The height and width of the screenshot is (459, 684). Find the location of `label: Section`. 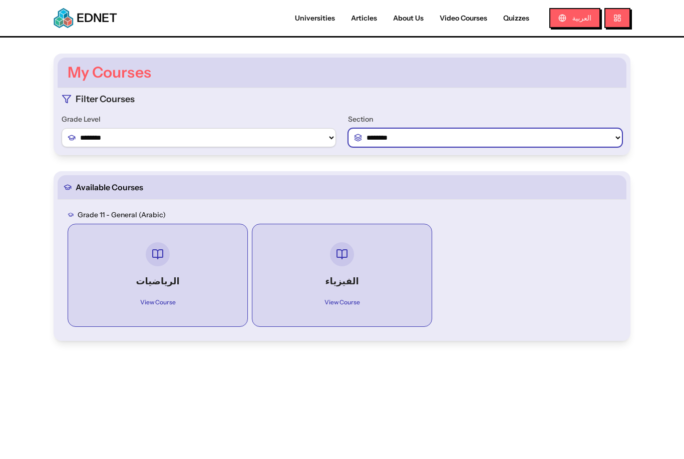

label: Section is located at coordinates (486, 119).